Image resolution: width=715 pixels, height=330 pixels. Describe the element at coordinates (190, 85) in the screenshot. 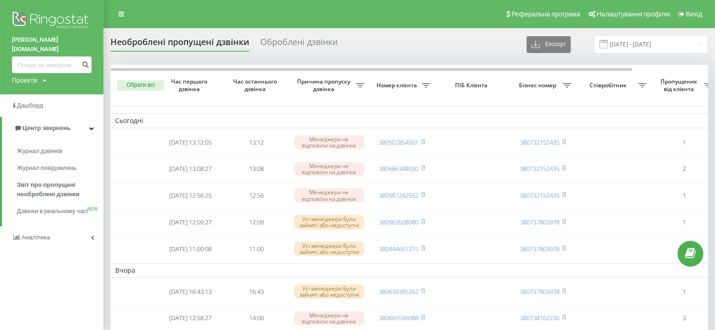

I see `span: Час першого дзвінка` at that location.